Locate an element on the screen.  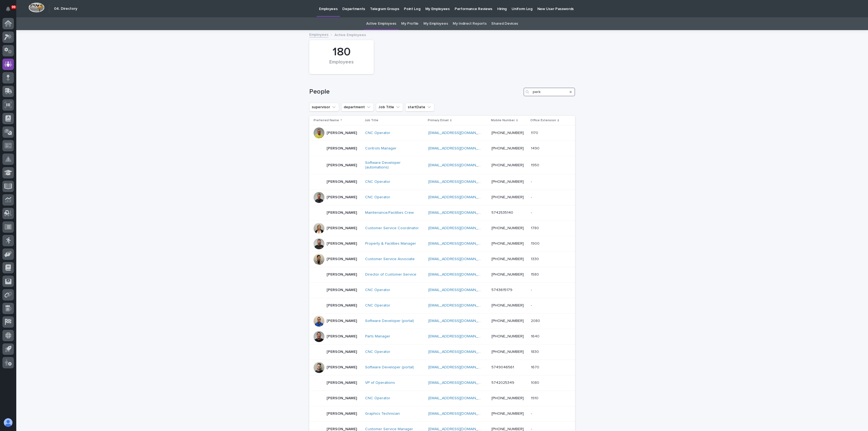
a: My Employees is located at coordinates (436, 24).